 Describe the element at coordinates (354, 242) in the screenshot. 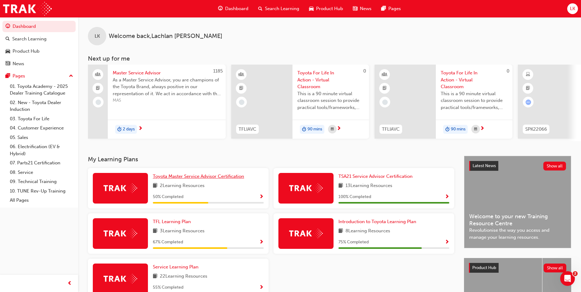

I see `span: 75 % Completed` at that location.